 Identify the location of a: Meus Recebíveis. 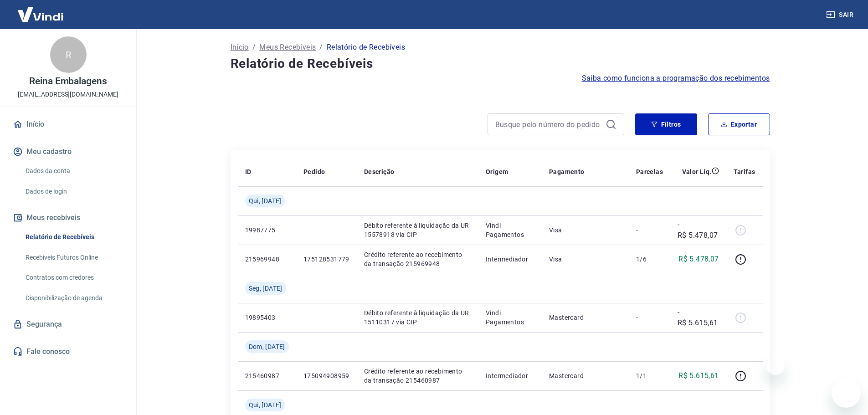
(288, 47).